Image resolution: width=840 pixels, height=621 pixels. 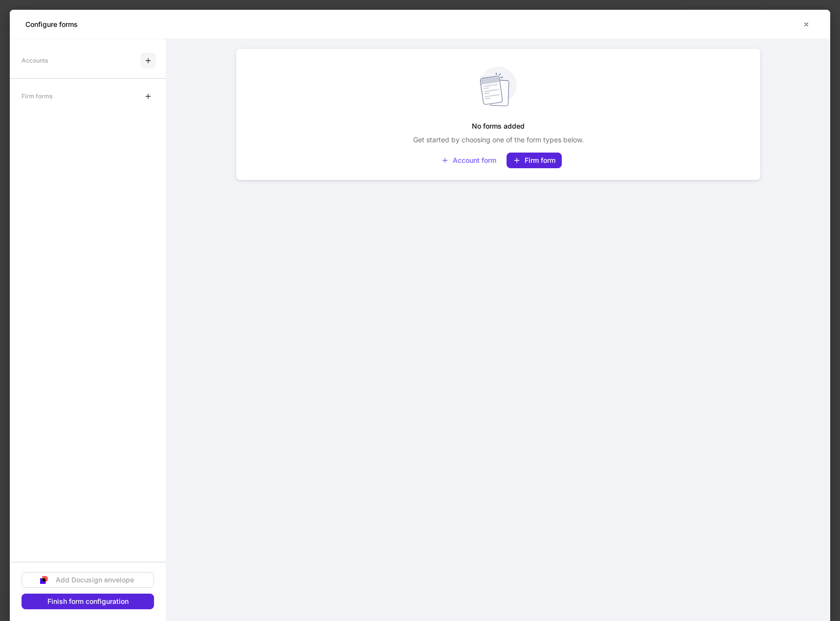 I want to click on button: Firm form, so click(x=534, y=160).